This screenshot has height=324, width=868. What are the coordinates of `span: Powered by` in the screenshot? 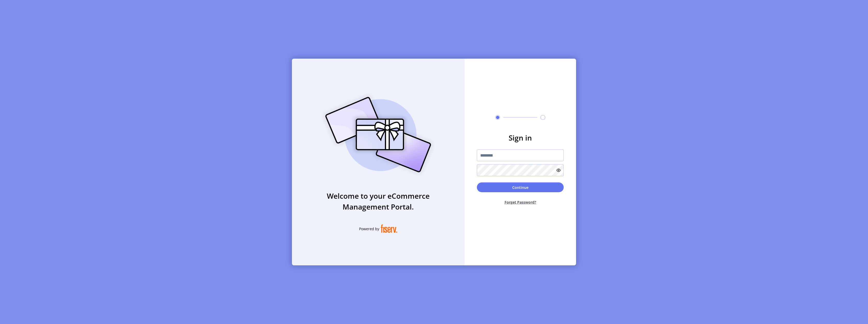 It's located at (369, 229).